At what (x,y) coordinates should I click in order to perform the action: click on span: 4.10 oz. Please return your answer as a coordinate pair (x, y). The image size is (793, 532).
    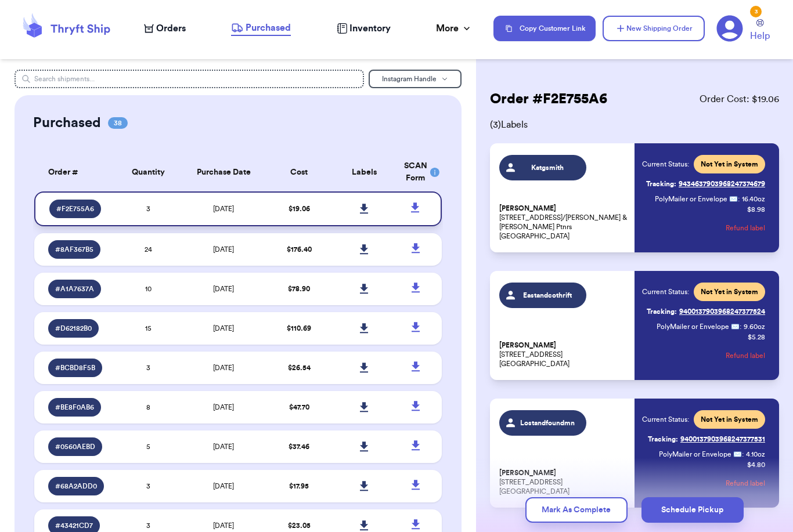
    Looking at the image, I should click on (755, 454).